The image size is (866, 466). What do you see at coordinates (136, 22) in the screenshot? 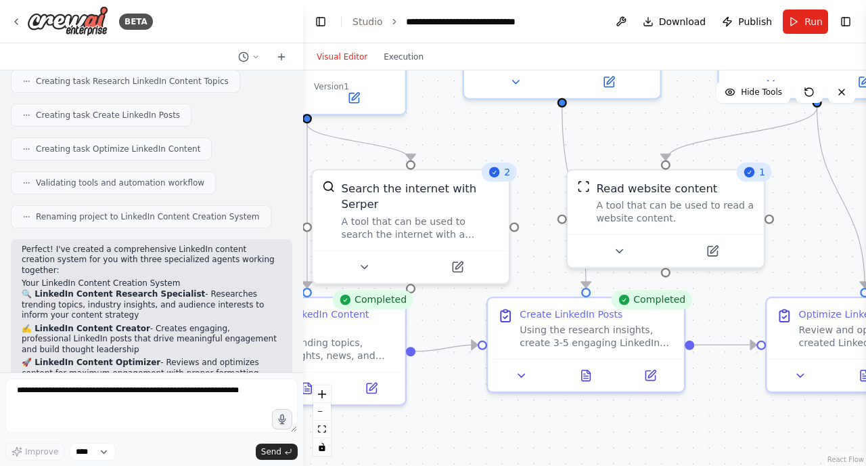
I see `div: BETA` at bounding box center [136, 22].